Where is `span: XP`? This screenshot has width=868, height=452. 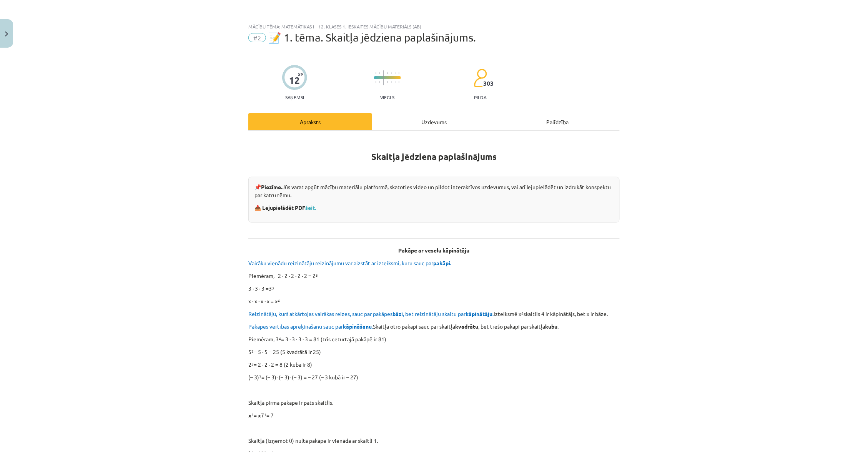
span: XP is located at coordinates (300, 74).